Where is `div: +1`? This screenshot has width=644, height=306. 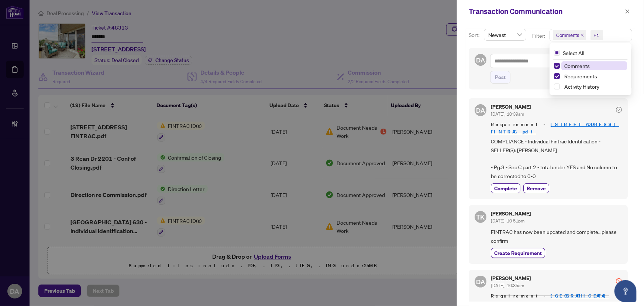 div: +1 is located at coordinates (597, 35).